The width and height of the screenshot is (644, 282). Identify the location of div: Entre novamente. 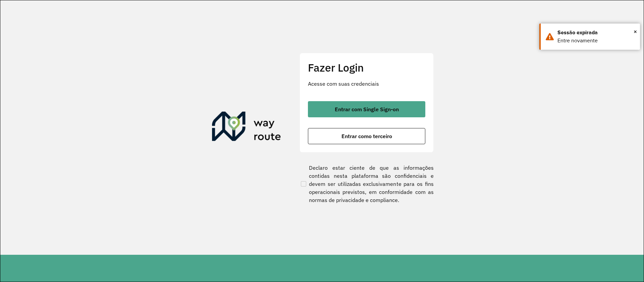
(596, 40).